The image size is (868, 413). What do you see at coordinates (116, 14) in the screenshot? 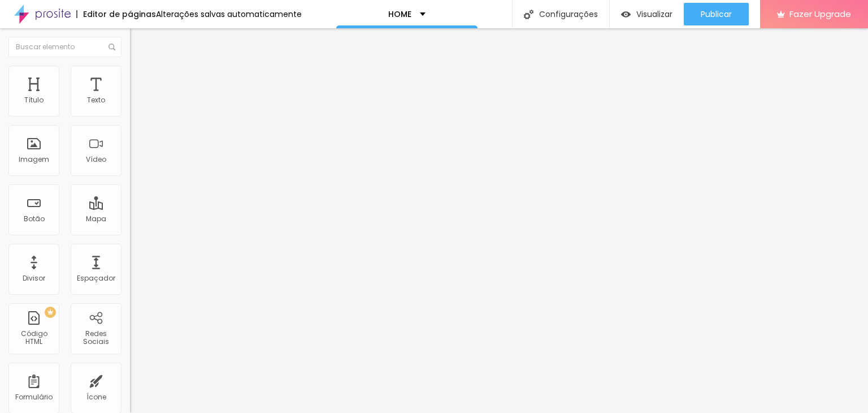
I see `div: Editor de páginas` at bounding box center [116, 14].